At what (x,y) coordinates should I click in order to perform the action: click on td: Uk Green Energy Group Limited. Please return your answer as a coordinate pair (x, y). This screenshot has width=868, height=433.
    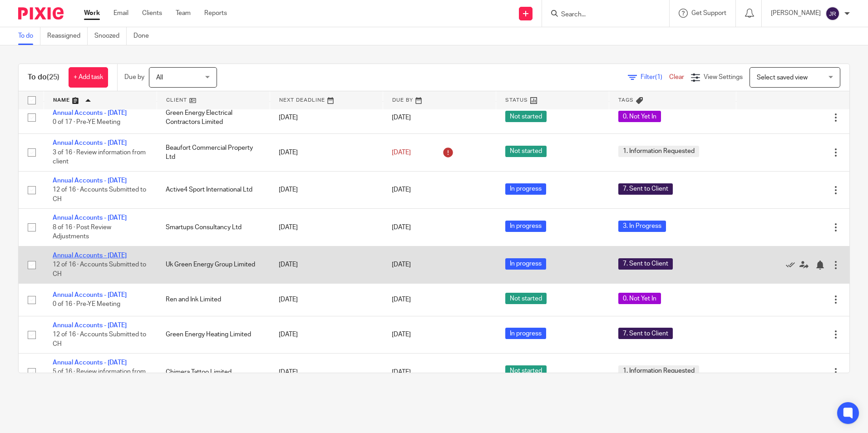
    Looking at the image, I should click on (213, 264).